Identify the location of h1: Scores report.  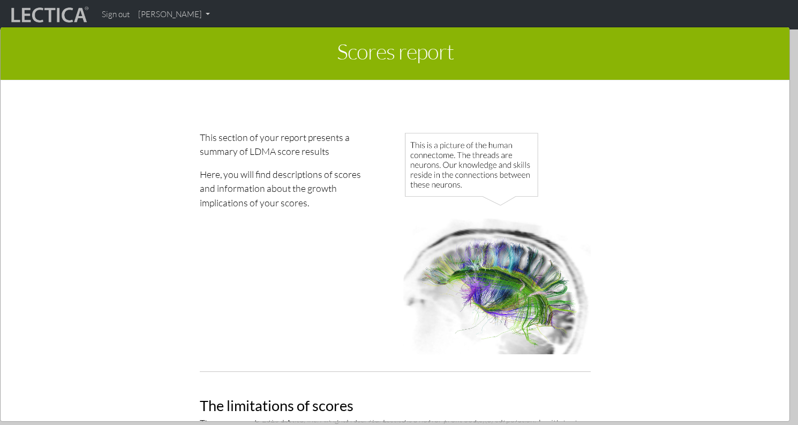
(395, 54).